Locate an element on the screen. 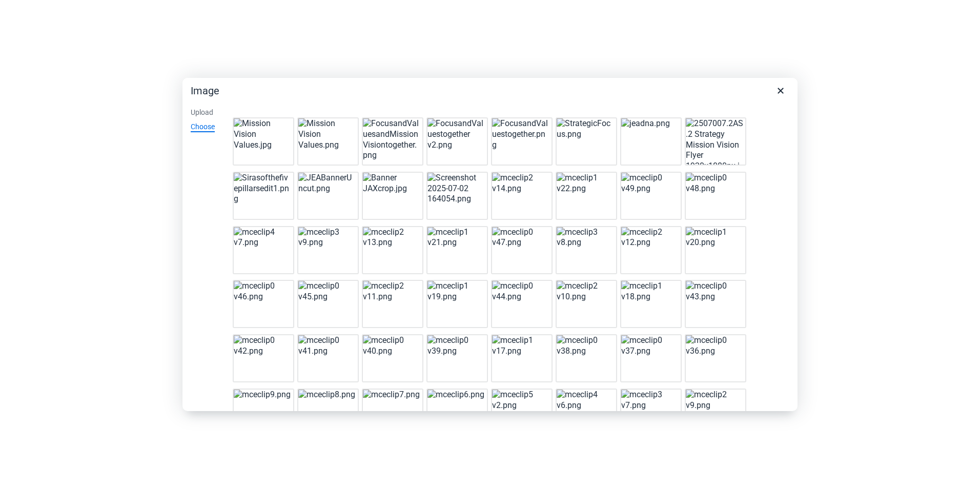 Image resolution: width=980 pixels, height=489 pixels. div: Choose is located at coordinates (202, 127).